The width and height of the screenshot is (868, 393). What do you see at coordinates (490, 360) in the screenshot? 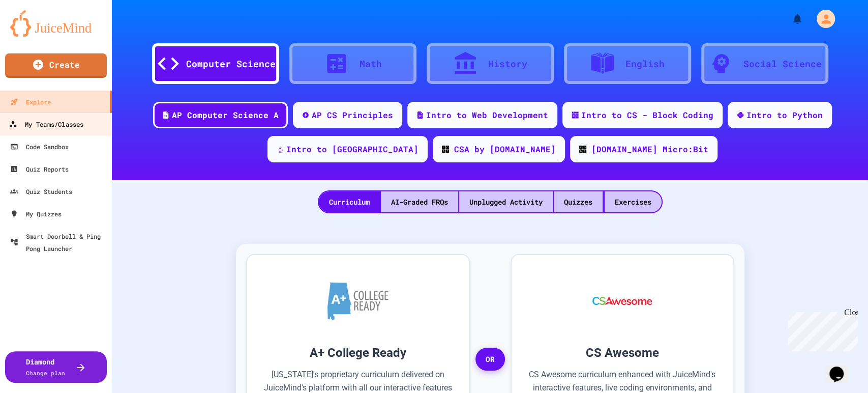
I see `span: OR` at bounding box center [490, 360].